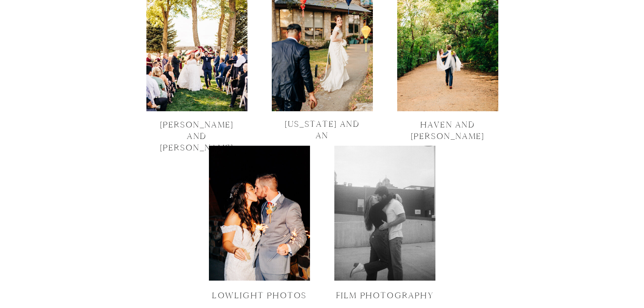 Image resolution: width=644 pixels, height=308 pixels. Describe the element at coordinates (385, 295) in the screenshot. I see `a: film photography` at that location.